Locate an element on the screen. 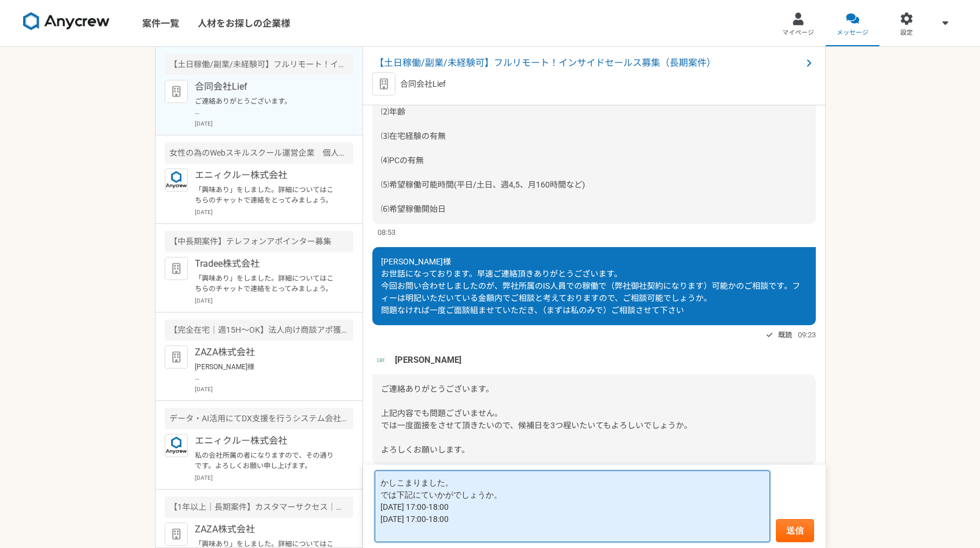 The image size is (980, 548). span: 設定 is located at coordinates (907, 33).